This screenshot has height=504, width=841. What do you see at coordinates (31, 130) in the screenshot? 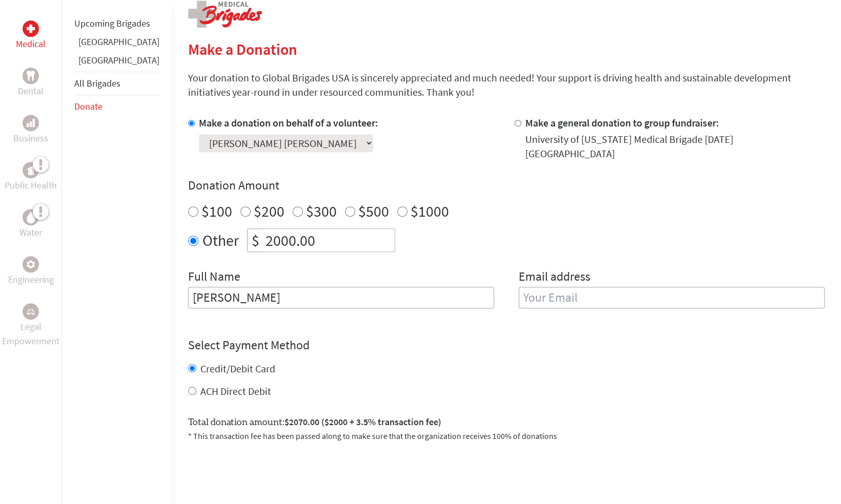
I see `a: BusinessBusiness` at bounding box center [31, 130].